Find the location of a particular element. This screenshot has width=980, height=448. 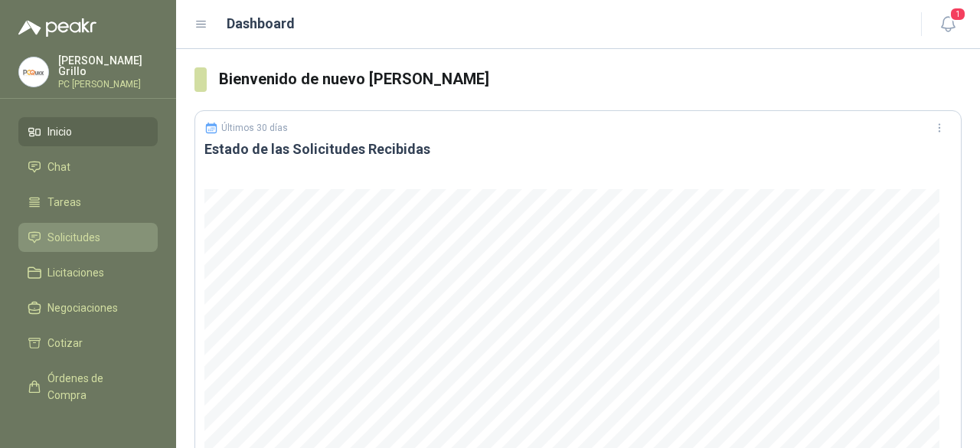

a: Negociaciones is located at coordinates (88, 308).